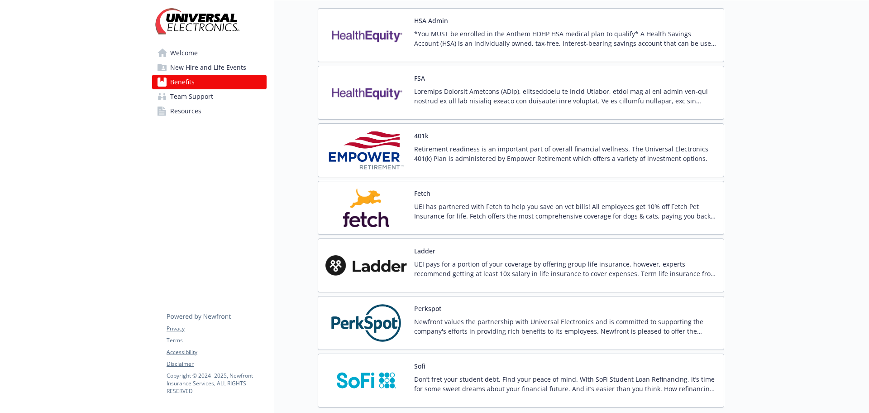 Image resolution: width=869 pixels, height=413 pixels. Describe the element at coordinates (423, 193) in the screenshot. I see `button: Fetch` at that location.